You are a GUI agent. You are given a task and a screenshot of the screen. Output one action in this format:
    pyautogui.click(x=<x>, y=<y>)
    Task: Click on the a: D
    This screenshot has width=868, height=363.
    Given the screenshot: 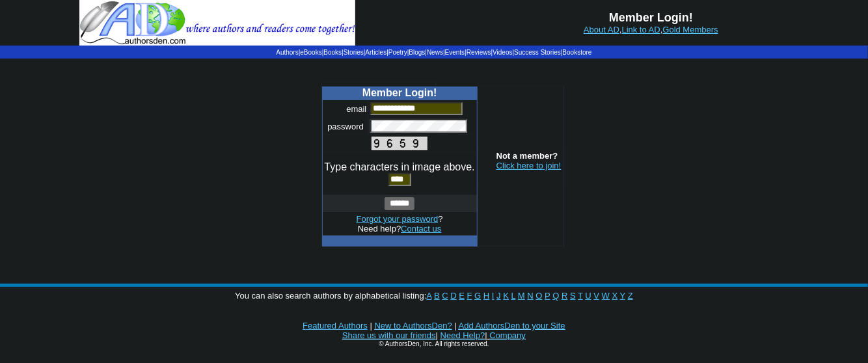 What is the action you would take?
    pyautogui.click(x=453, y=295)
    